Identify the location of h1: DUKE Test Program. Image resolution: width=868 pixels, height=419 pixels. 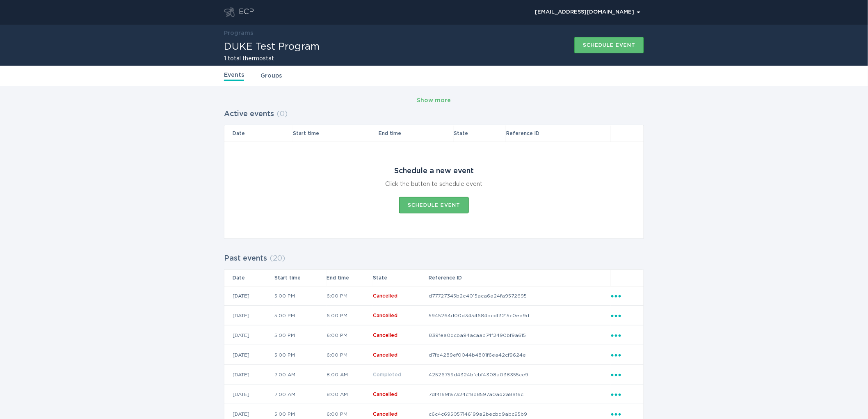
(271, 47).